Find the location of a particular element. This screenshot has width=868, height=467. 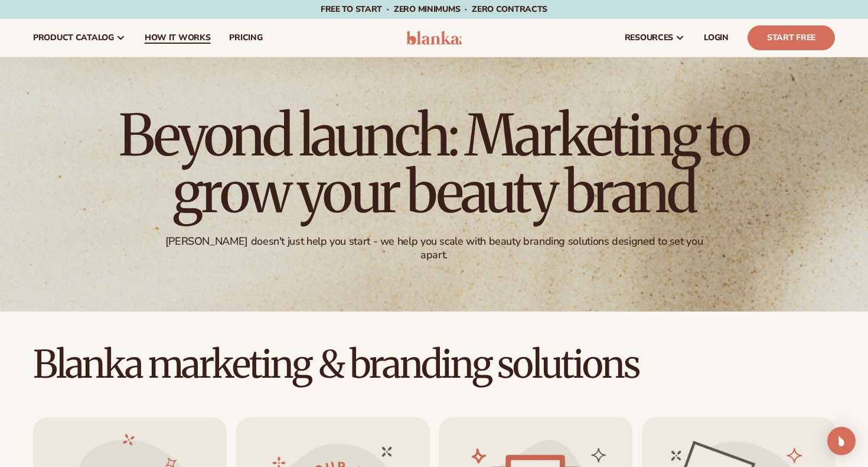

span: LOGIN is located at coordinates (716, 38).